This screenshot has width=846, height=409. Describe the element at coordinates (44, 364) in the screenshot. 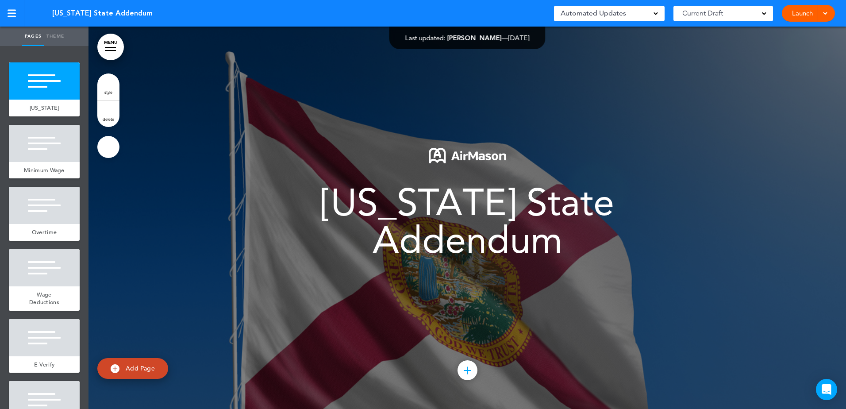

I see `span: E-Verify` at that location.